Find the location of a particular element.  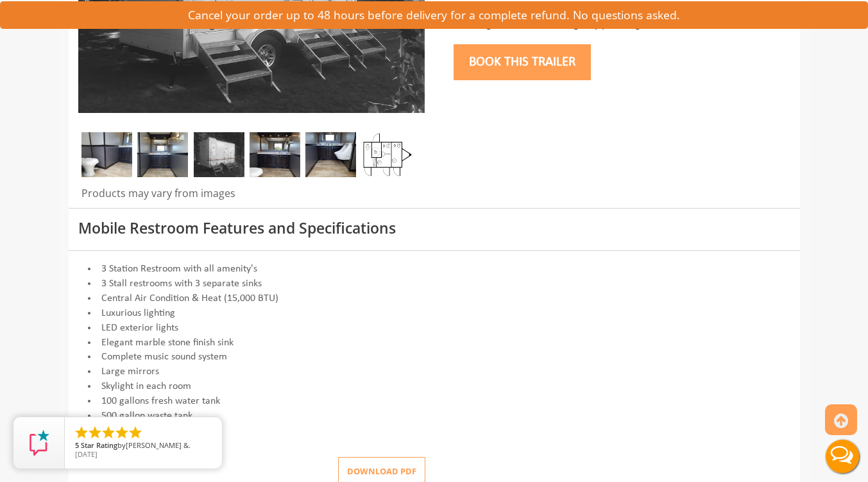

img: Side view of three station restroom trailer with three separate doors with signs is located at coordinates (219, 154).